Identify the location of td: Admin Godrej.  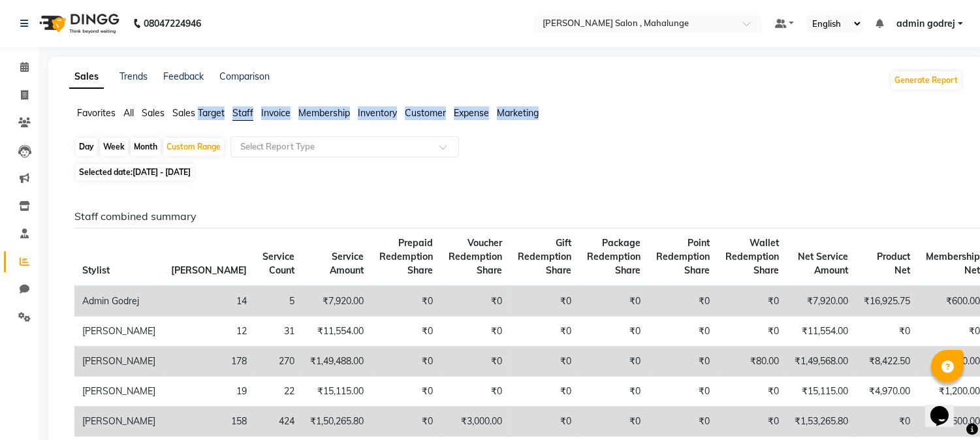
(119, 301).